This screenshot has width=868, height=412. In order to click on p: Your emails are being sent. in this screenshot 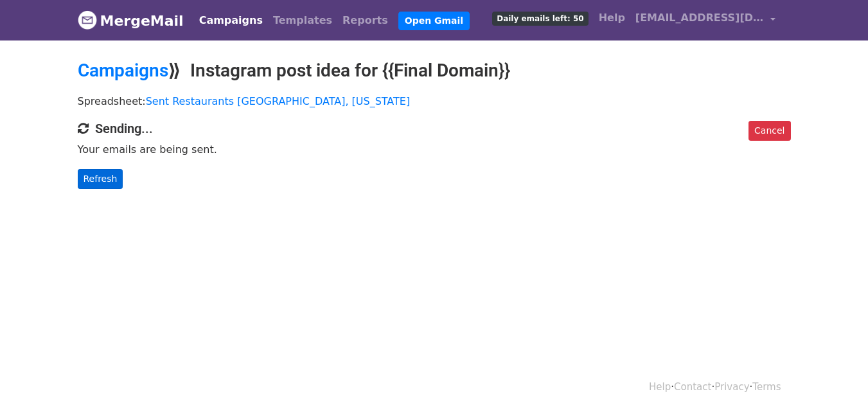, I will do `click(434, 149)`.